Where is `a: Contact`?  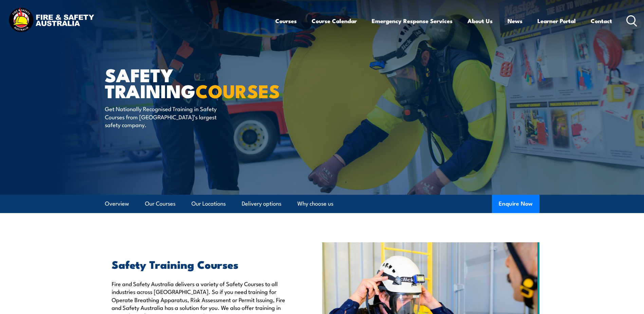
a: Contact is located at coordinates (601, 21).